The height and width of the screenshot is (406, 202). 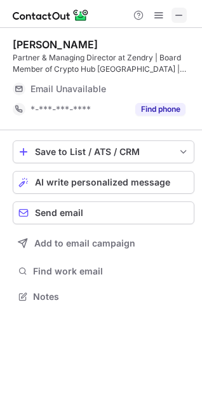 I want to click on button: Add to email campaign, so click(x=103, y=243).